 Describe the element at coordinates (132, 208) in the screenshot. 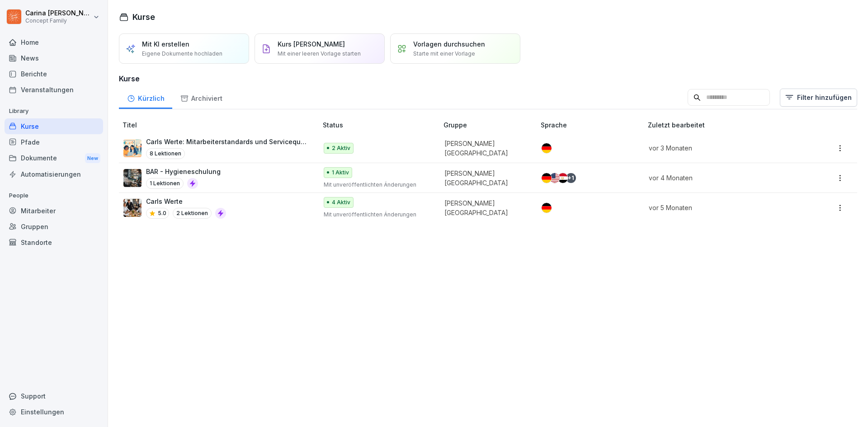

I see `img: rbaairrqqhupghp12x7oyakn.png` at that location.